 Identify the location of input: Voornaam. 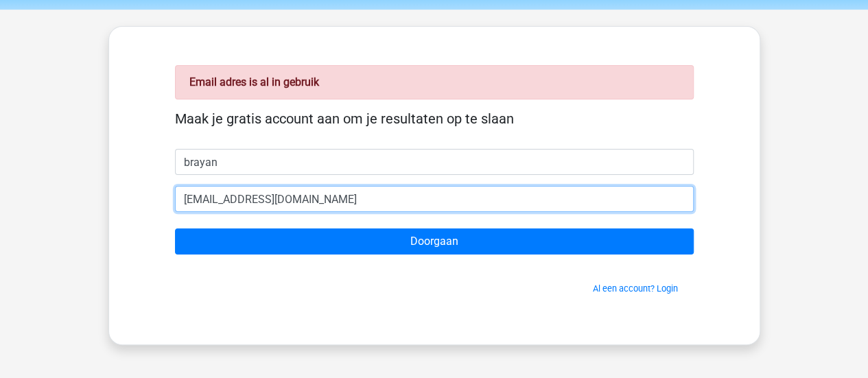
(434, 162).